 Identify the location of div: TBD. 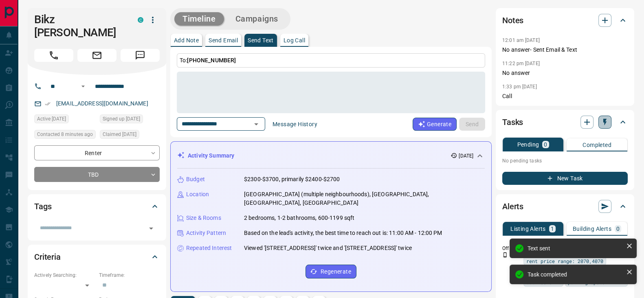
(97, 174).